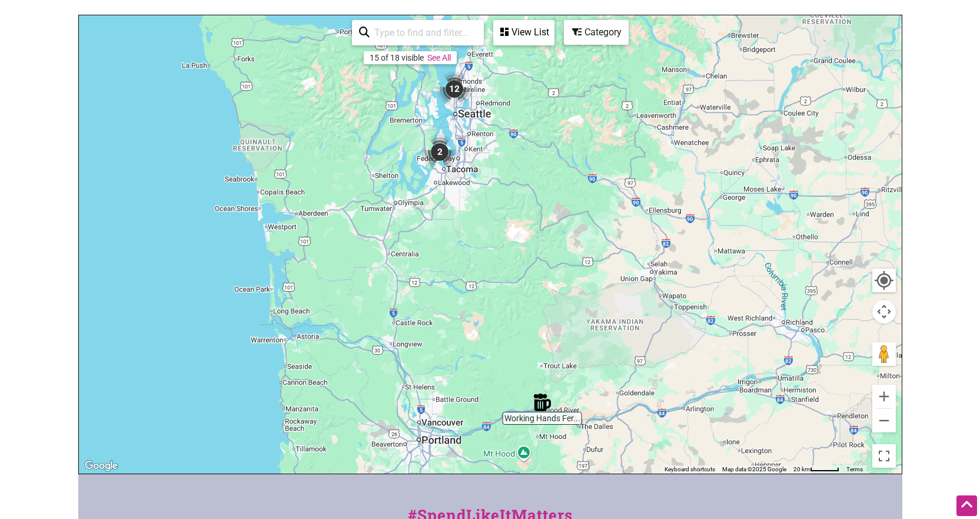 This screenshot has width=980, height=519. I want to click on img: Google, so click(101, 466).